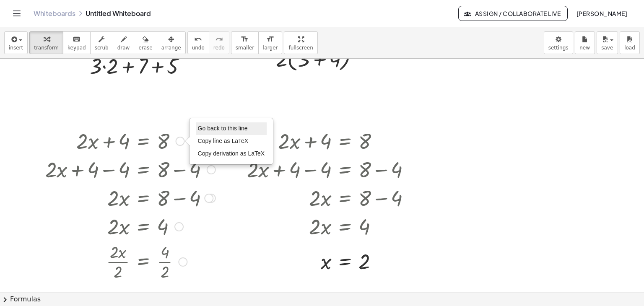  Describe the element at coordinates (607, 43) in the screenshot. I see `button: save` at that location.